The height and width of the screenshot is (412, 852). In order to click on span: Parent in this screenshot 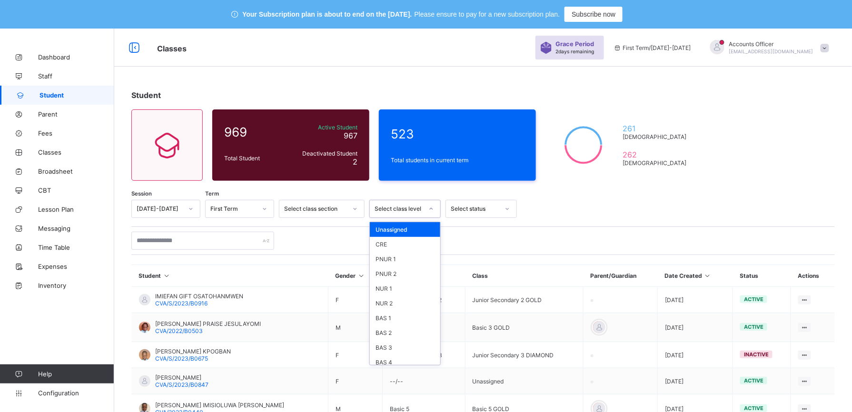, I will do `click(76, 114)`.